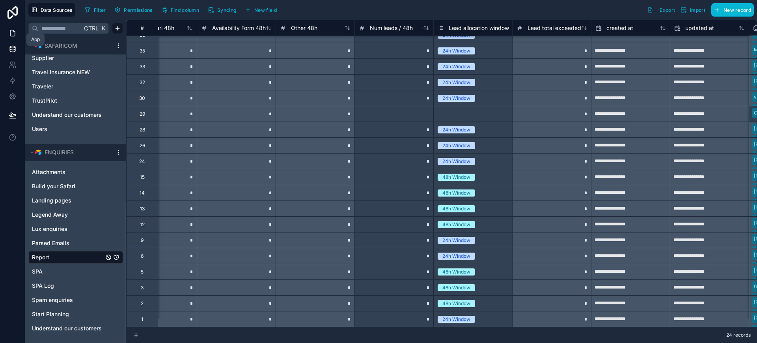 The image size is (757, 343). Describe the element at coordinates (76, 200) in the screenshot. I see `div: Landing pages` at that location.